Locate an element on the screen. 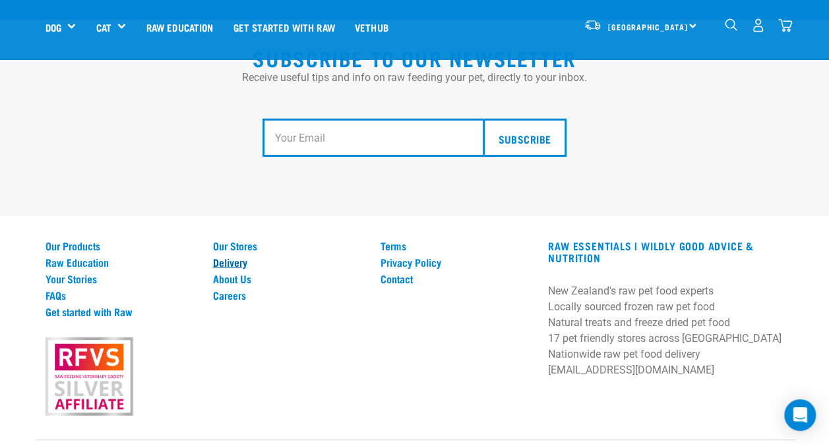 Image resolution: width=829 pixels, height=444 pixels. img: home-icon-1@2x.png is located at coordinates (731, 24).